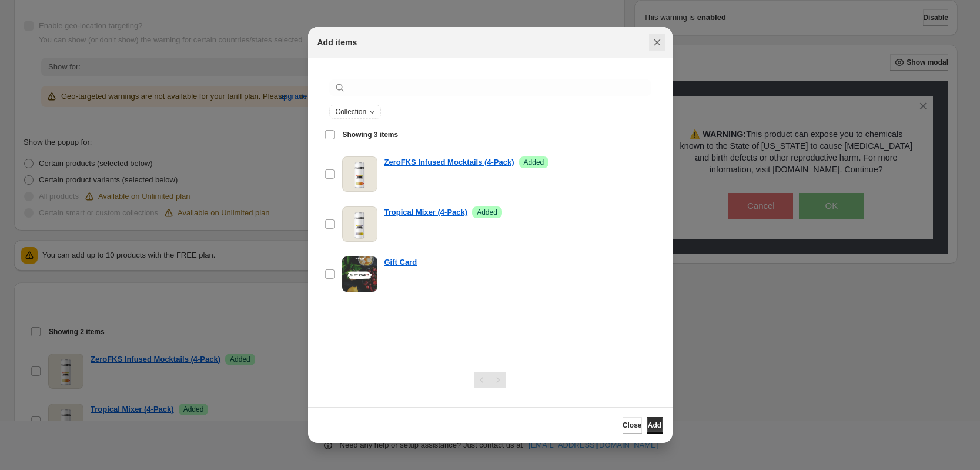 This screenshot has height=470, width=980. What do you see at coordinates (371, 135) in the screenshot?
I see `span: Showing 3 items` at bounding box center [371, 135].